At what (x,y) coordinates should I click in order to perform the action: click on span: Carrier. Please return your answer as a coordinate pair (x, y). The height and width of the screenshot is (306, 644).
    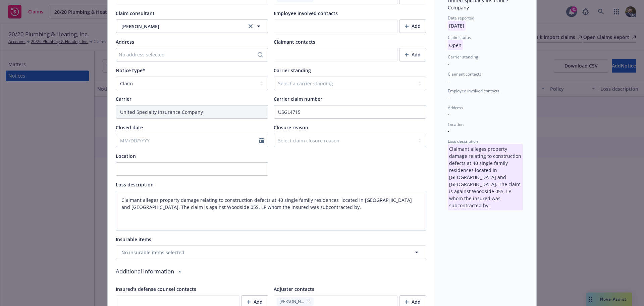
    Looking at the image, I should click on (124, 99).